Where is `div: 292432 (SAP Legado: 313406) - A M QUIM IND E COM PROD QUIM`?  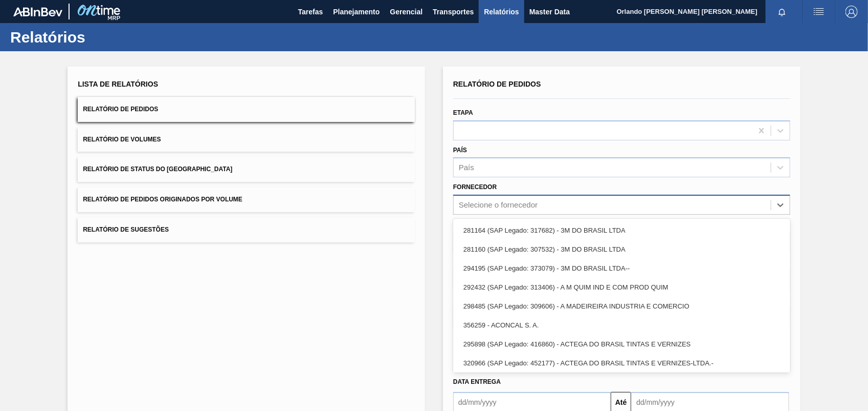 div: 292432 (SAP Legado: 313406) - A M QUIM IND E COM PROD QUIM is located at coordinates (622, 287).